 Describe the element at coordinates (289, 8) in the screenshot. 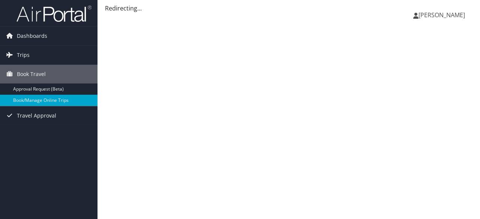

I see `div: Redirecting...` at that location.